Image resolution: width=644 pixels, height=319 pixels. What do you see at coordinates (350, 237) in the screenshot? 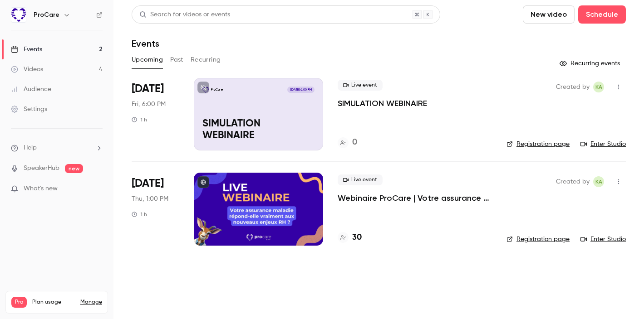
I see `a: 30` at bounding box center [350, 237].